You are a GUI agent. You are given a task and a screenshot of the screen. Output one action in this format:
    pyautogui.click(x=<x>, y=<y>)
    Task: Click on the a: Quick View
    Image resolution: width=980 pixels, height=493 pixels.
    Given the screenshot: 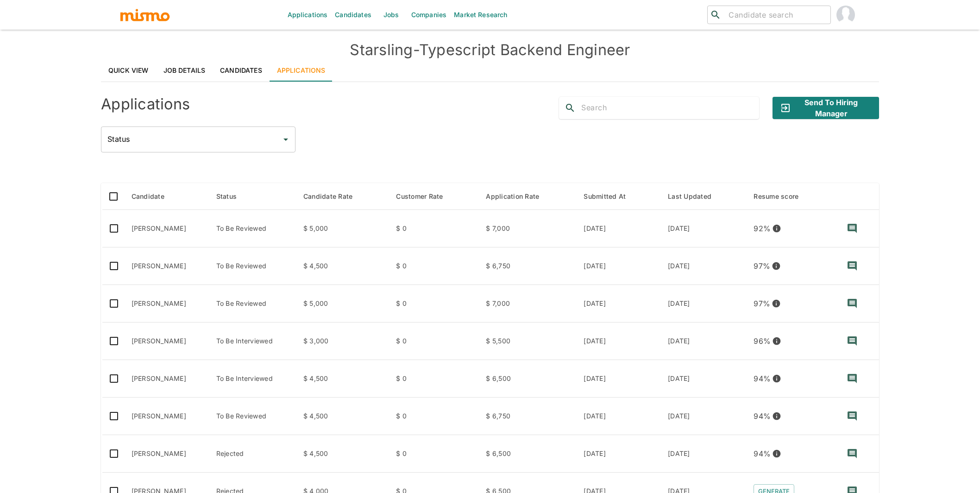 What is the action you would take?
    pyautogui.click(x=128, y=70)
    